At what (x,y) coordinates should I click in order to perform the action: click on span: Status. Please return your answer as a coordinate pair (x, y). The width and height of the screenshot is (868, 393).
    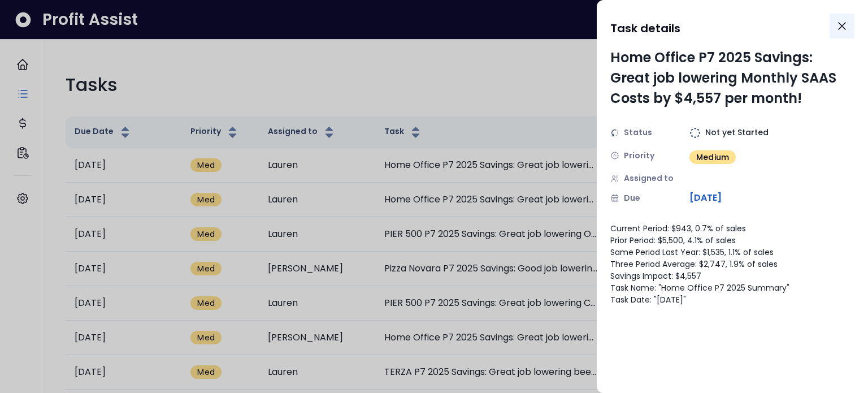
    Looking at the image, I should click on (638, 132).